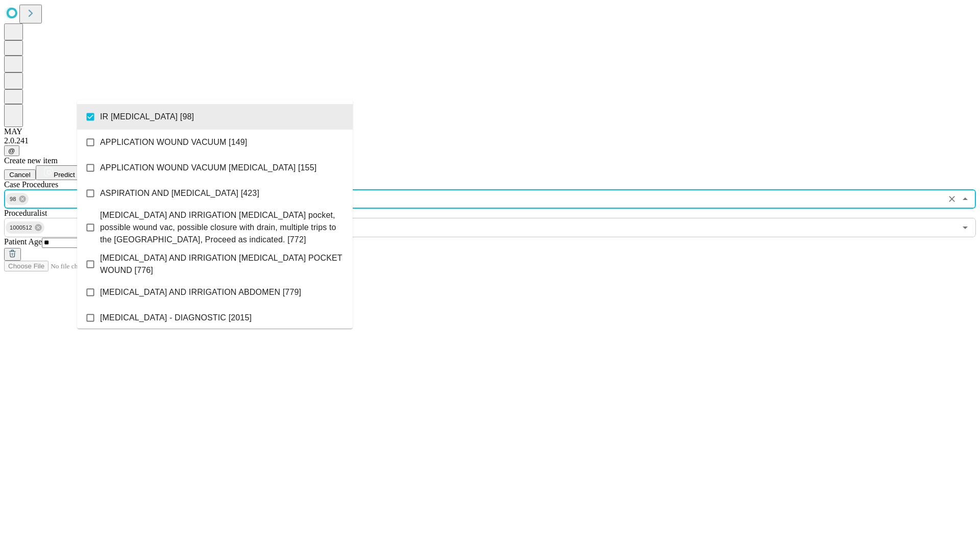 The image size is (980, 551). I want to click on div: 1000512, so click(25, 228).